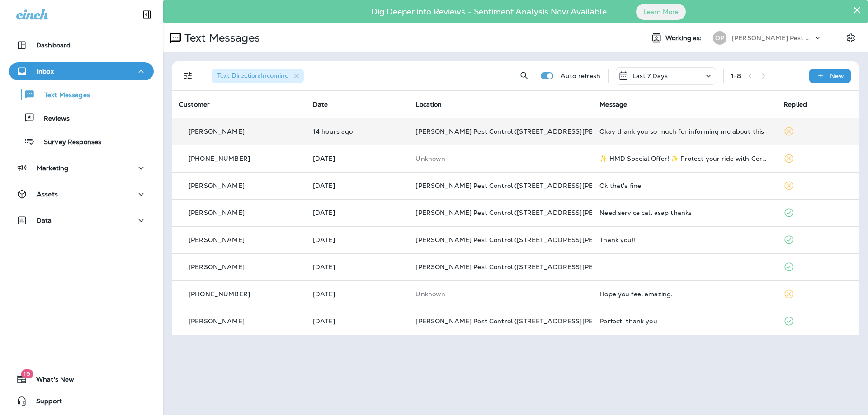 The height and width of the screenshot is (415, 868). What do you see at coordinates (81, 194) in the screenshot?
I see `button: Assets` at bounding box center [81, 194].